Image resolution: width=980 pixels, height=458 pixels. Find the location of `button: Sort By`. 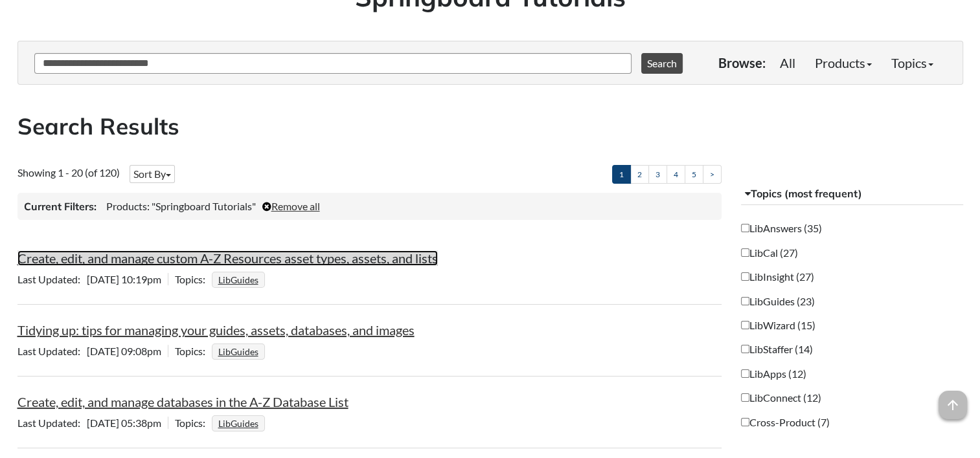

button: Sort By is located at coordinates (152, 174).